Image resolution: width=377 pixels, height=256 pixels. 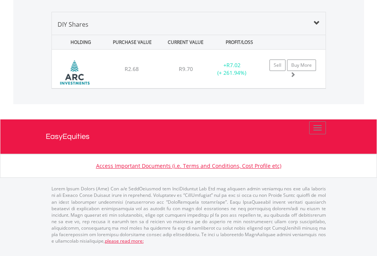 I want to click on span: R2.68, so click(x=132, y=69).